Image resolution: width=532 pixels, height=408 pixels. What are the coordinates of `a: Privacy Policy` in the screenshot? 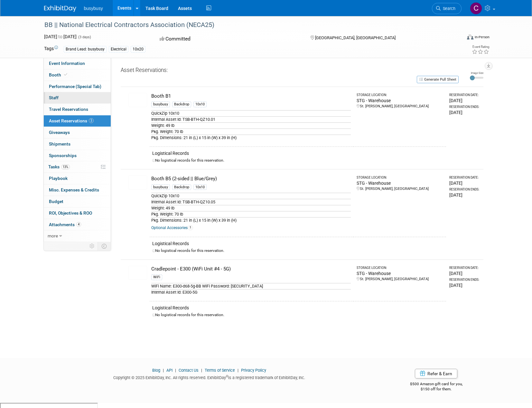 It's located at (253, 370).